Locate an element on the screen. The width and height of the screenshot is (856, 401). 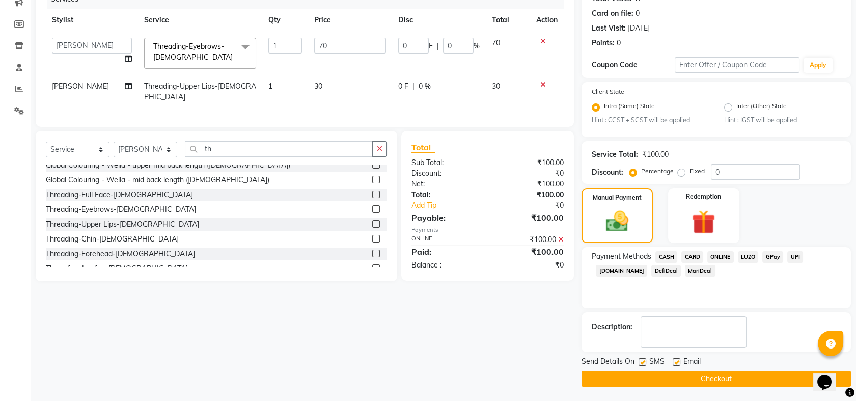
span: 1 is located at coordinates (270, 86).